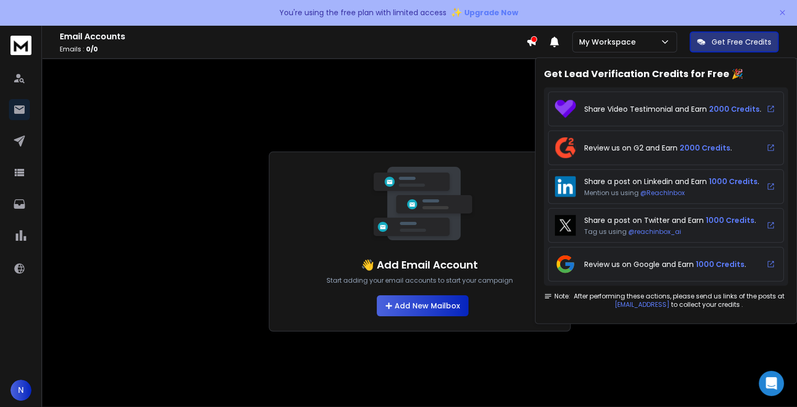 The image size is (797, 407). I want to click on a: Share Video Testimonial and Earn 2000 Credits., so click(666, 109).